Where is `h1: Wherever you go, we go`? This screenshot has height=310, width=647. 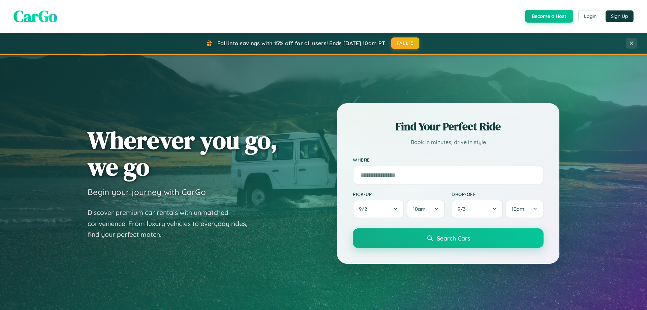
h1: Wherever you go, we go is located at coordinates (183, 153).